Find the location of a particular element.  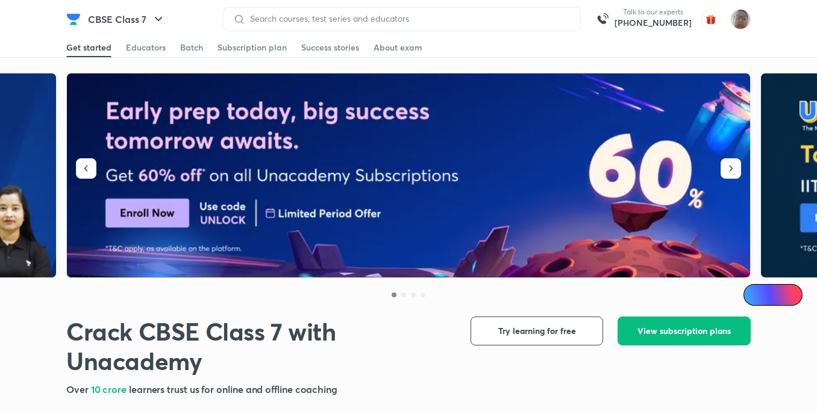

span: View subscription plans is located at coordinates (684, 331).